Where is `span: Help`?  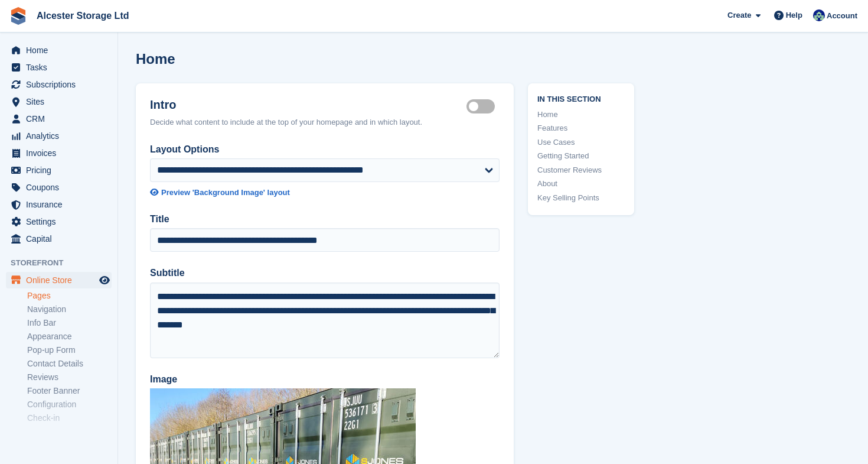
span: Help is located at coordinates (794, 16).